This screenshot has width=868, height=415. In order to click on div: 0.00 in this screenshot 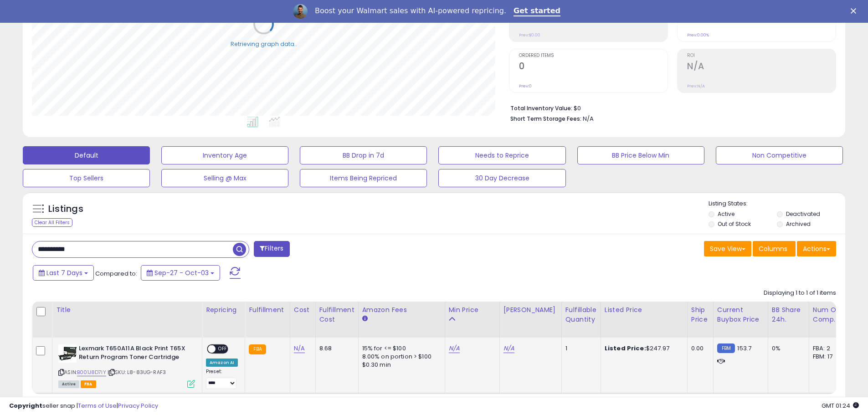, I will do `click(698, 349)`.